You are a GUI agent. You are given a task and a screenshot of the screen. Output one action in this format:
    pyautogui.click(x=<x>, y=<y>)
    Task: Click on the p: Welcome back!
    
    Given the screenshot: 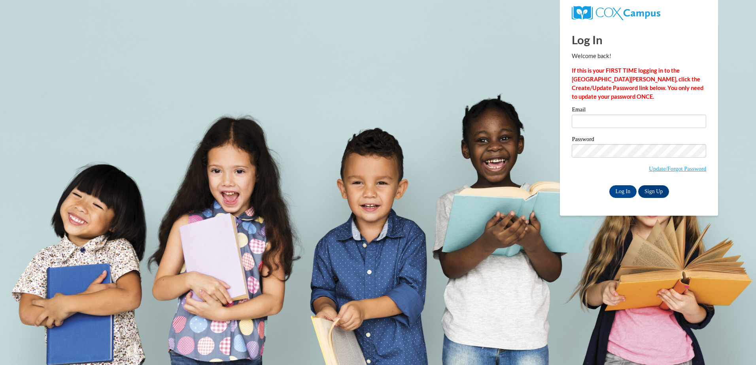 What is the action you would take?
    pyautogui.click(x=639, y=56)
    